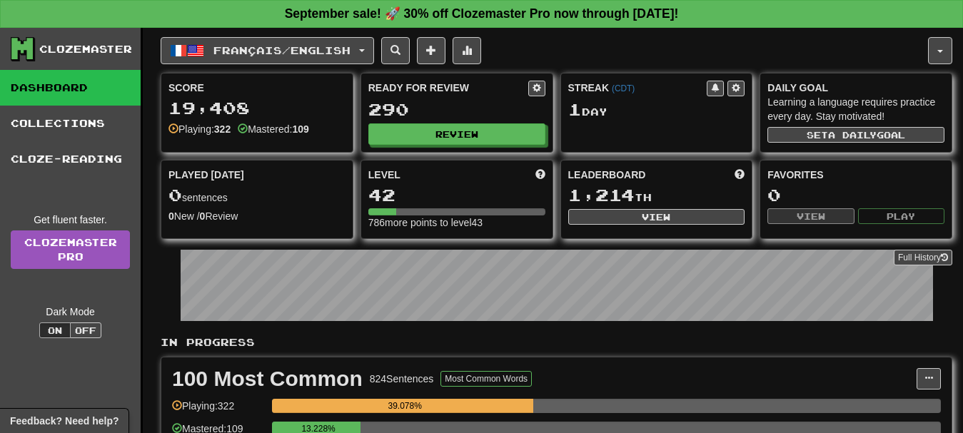 This screenshot has height=433, width=963. What do you see at coordinates (852, 135) in the screenshot?
I see `span: a daily` at bounding box center [852, 135].